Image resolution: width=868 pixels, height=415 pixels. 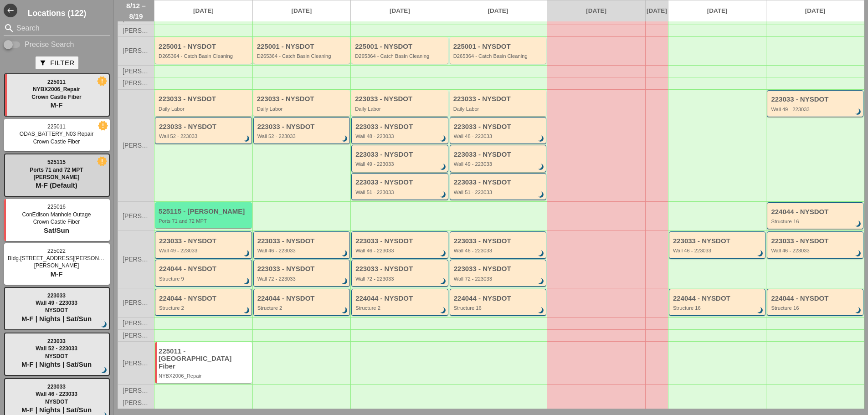 I want to click on i: search, so click(x=9, y=28).